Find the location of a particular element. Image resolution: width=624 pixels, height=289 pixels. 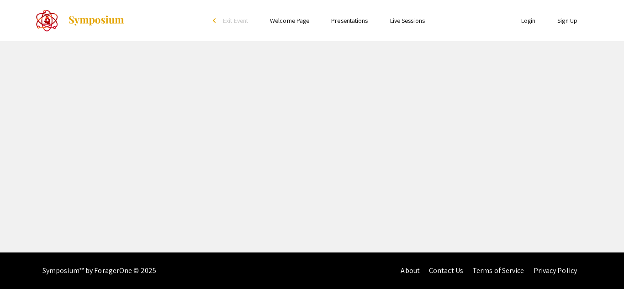

div: arrow_back_ios is located at coordinates (216, 21).